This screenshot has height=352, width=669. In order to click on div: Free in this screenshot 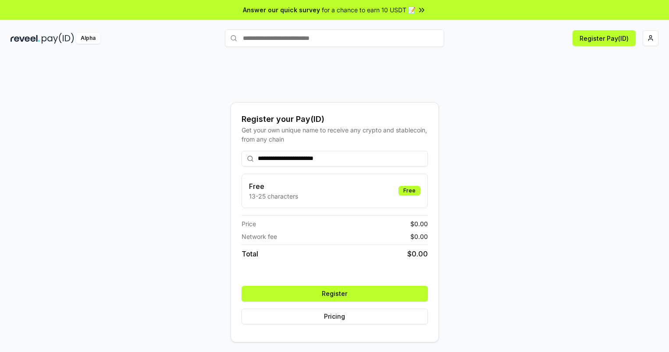, I will do `click(410, 191)`.